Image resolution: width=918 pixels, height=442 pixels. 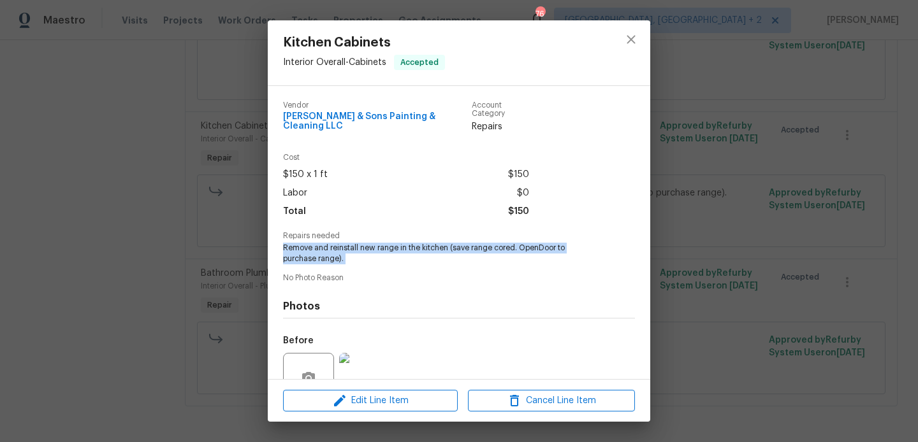 What do you see at coordinates (540, 14) in the screenshot?
I see `div: 76` at bounding box center [540, 14].